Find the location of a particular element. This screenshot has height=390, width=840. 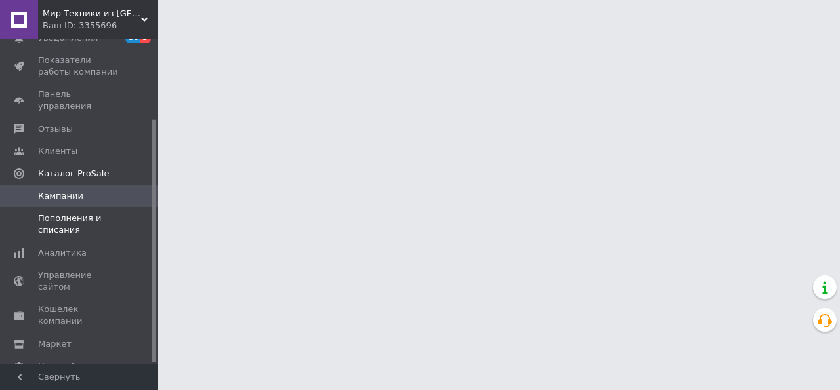

span: Клиенты is located at coordinates (58, 152).